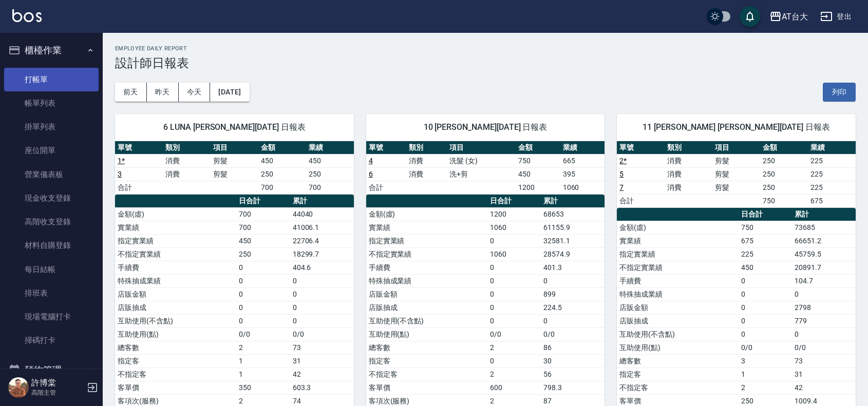  Describe the element at coordinates (573, 214) in the screenshot. I see `td: 68653` at that location.